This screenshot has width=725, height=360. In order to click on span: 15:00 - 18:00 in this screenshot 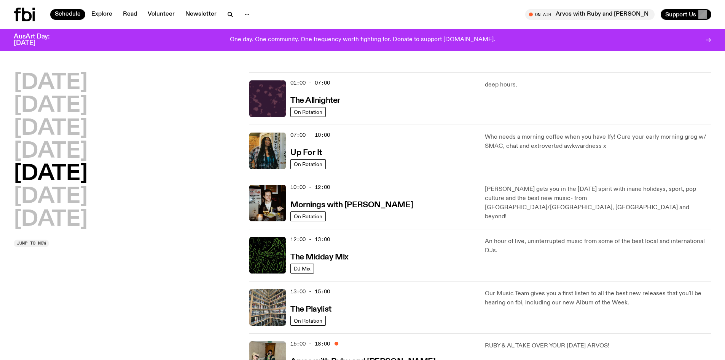, I will do `click(310, 343)`.